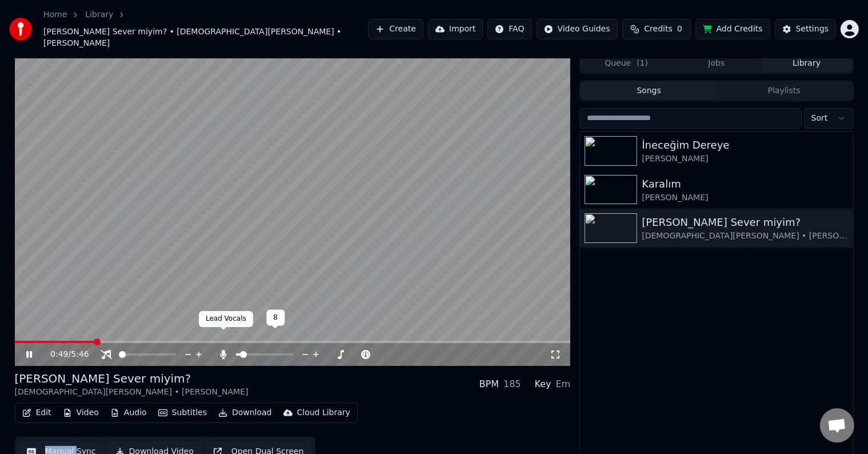 This screenshot has height=454, width=868. What do you see at coordinates (642, 64) in the screenshot?
I see `span: ( 1 )` at bounding box center [642, 64].